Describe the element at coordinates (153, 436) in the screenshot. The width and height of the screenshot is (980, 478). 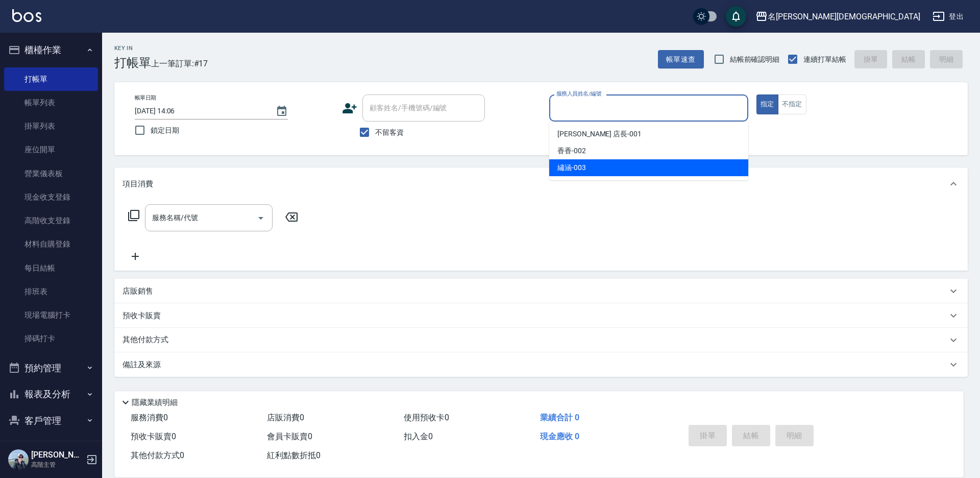
I see `span: 預收卡販賣 0` at that location.